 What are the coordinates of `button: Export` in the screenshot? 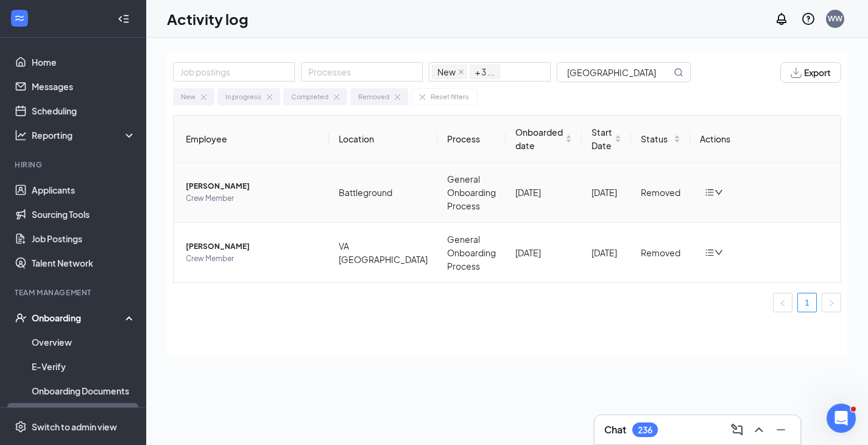 It's located at (810, 72).